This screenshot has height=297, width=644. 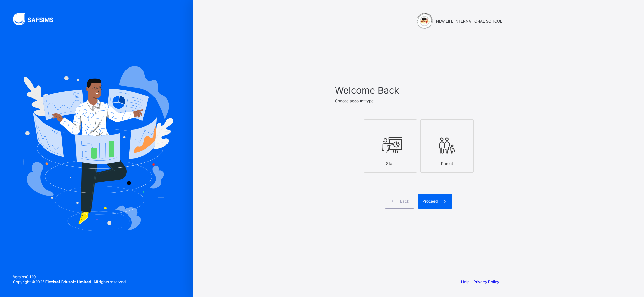 What do you see at coordinates (466, 282) in the screenshot?
I see `a: Help` at bounding box center [466, 282].